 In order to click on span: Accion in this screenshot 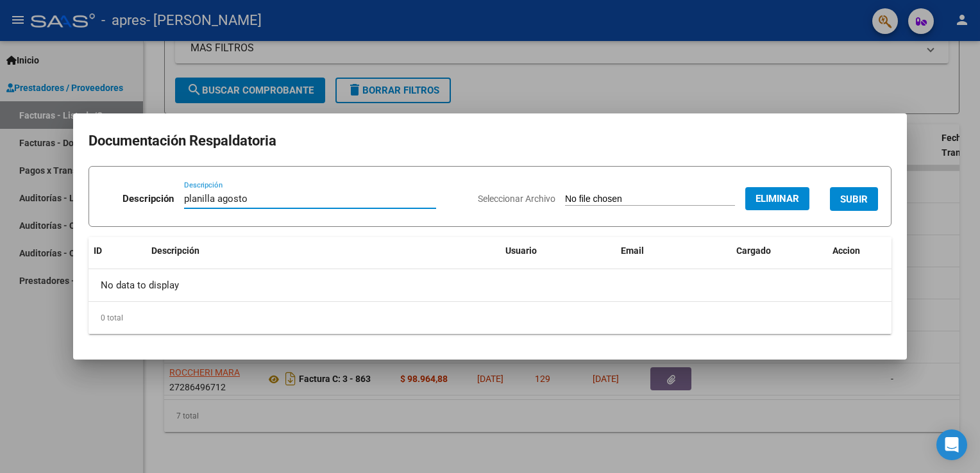, I will do `click(846, 251)`.